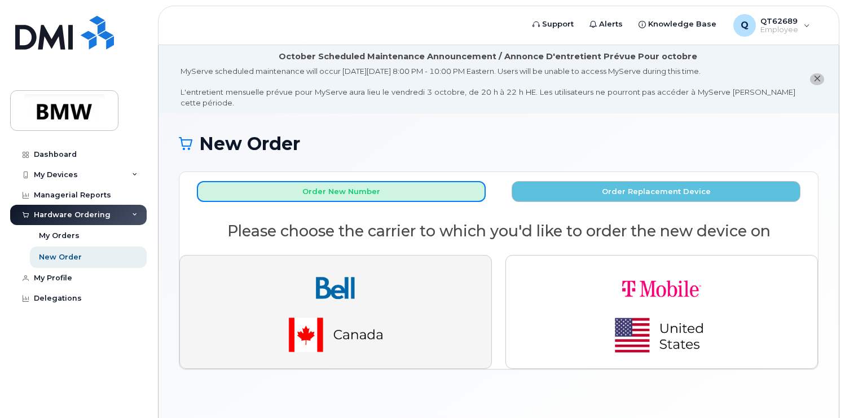 The width and height of the screenshot is (845, 418). What do you see at coordinates (499, 143) in the screenshot?
I see `h1: New Order` at bounding box center [499, 143].